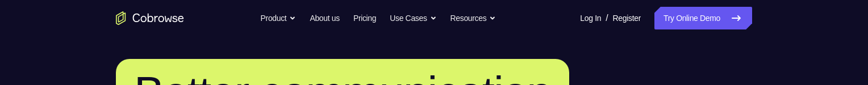 This screenshot has width=868, height=85. What do you see at coordinates (413, 18) in the screenshot?
I see `button: Use Cases` at bounding box center [413, 18].